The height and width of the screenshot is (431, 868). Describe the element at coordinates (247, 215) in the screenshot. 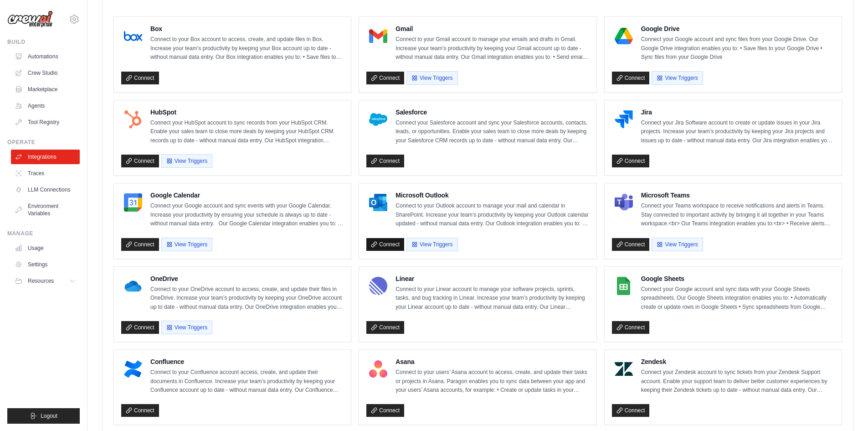

I see `p: Connect your Google account and sync events with your Google Calendar. Increase your productivity...` at that location.